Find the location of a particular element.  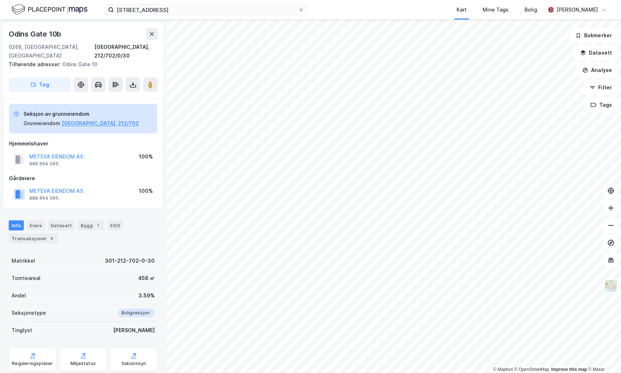

a: OpenStreetMap is located at coordinates (532, 369).